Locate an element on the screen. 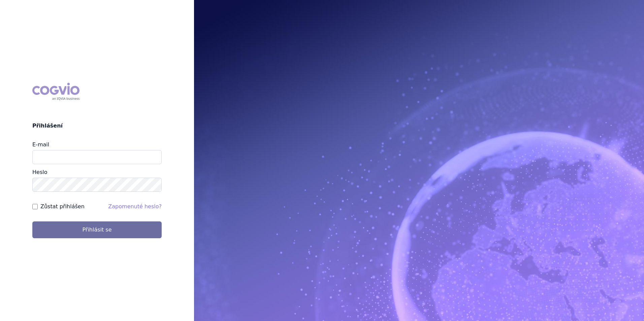  label: Heslo is located at coordinates (40, 172).